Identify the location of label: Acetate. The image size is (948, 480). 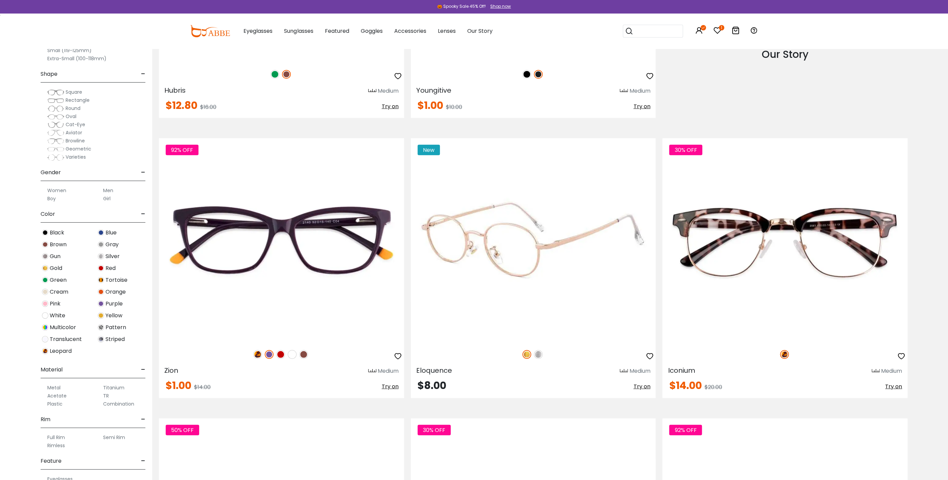
(57, 396).